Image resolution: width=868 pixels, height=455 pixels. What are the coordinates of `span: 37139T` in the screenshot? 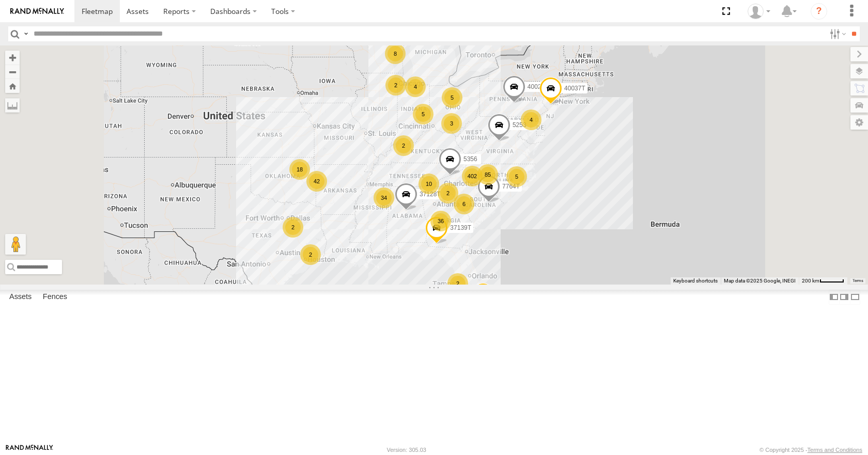 It's located at (460, 228).